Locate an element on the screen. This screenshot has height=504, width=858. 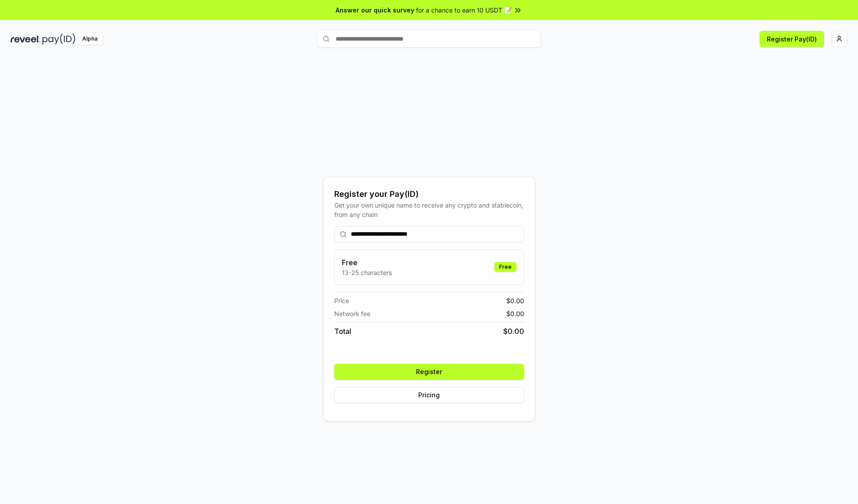
div: Free is located at coordinates (506, 267).